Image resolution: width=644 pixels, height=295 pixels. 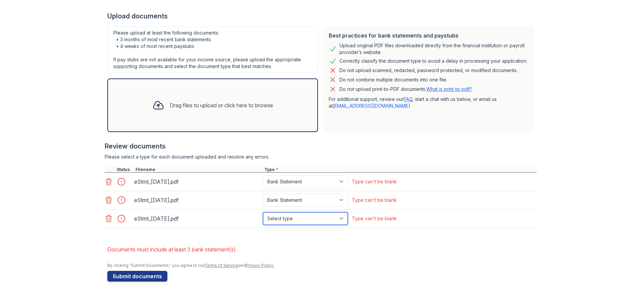 I want to click on div: Filename, so click(x=199, y=170).